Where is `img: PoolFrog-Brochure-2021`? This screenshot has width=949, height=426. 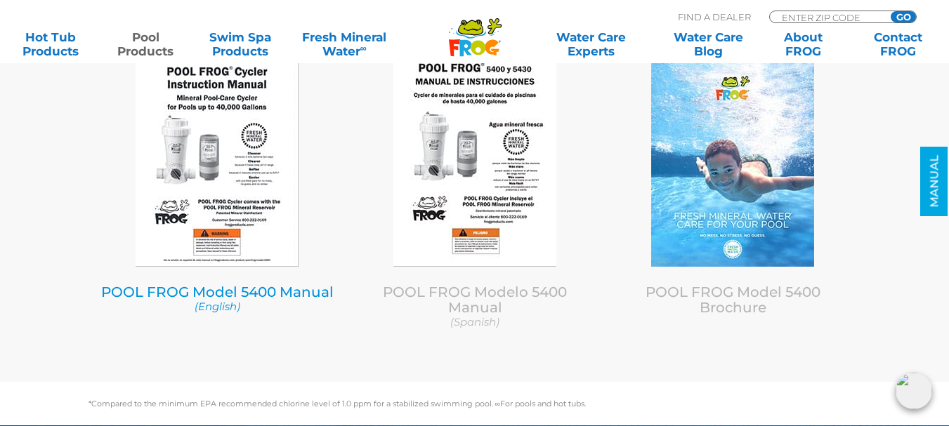 img: PoolFrog-Brochure-2021 is located at coordinates (732, 161).